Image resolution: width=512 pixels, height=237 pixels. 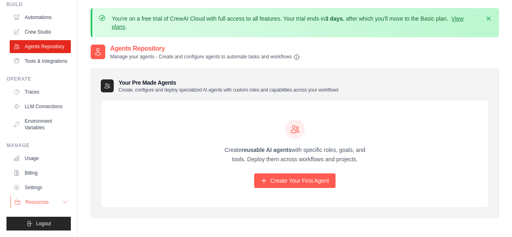 What do you see at coordinates (43, 223) in the screenshot?
I see `span: Logout` at bounding box center [43, 223].